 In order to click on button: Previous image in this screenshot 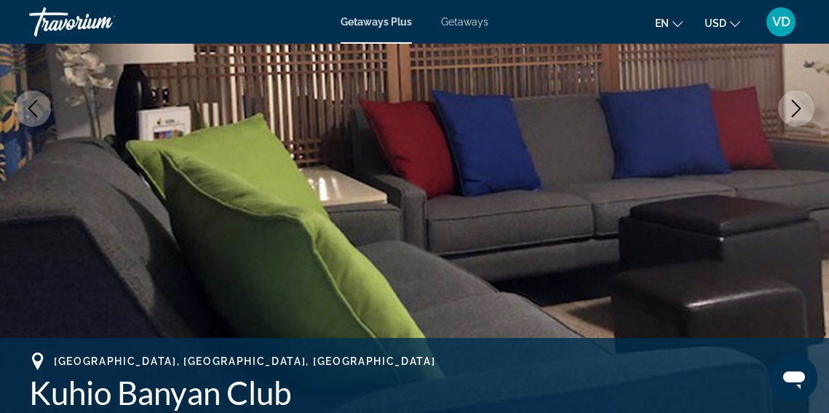, I will do `click(33, 108)`.